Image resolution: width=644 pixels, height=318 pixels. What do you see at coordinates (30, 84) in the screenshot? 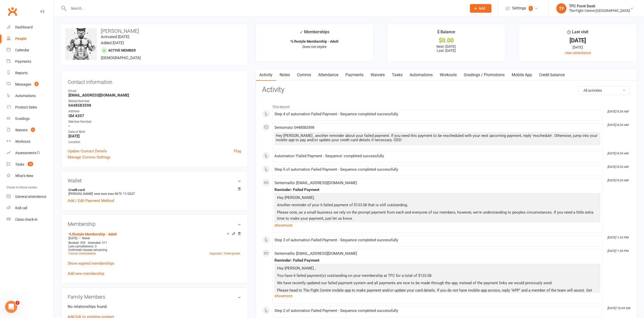
I see `a: Messages 8` at bounding box center [30, 84].